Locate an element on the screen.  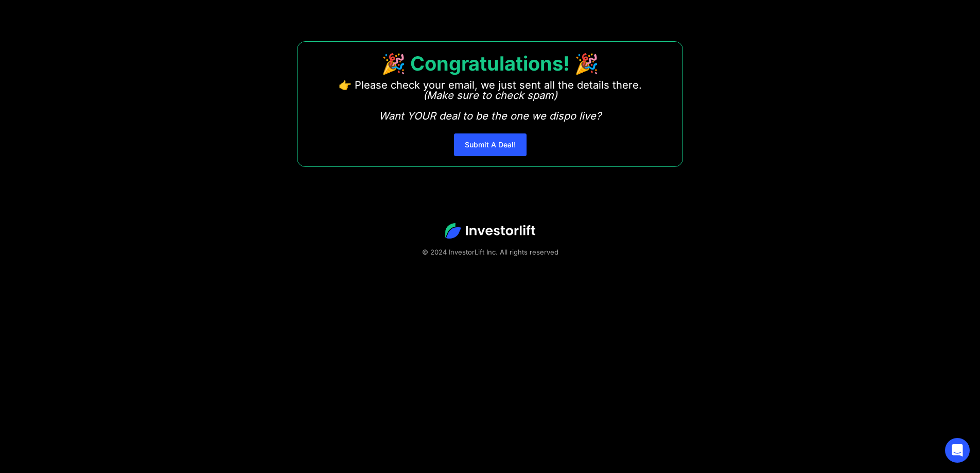
strong: 🎉 Congratulations! 🎉 is located at coordinates (490, 63).